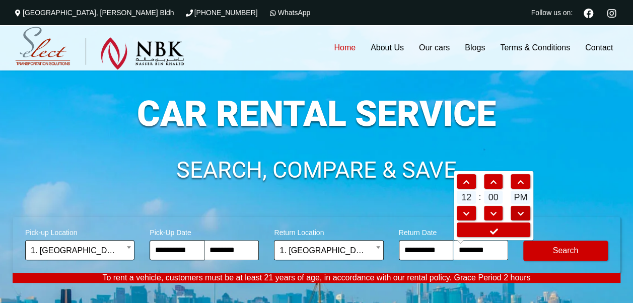 Image resolution: width=633 pixels, height=303 pixels. Describe the element at coordinates (434, 48) in the screenshot. I see `a: Our cars` at that location.